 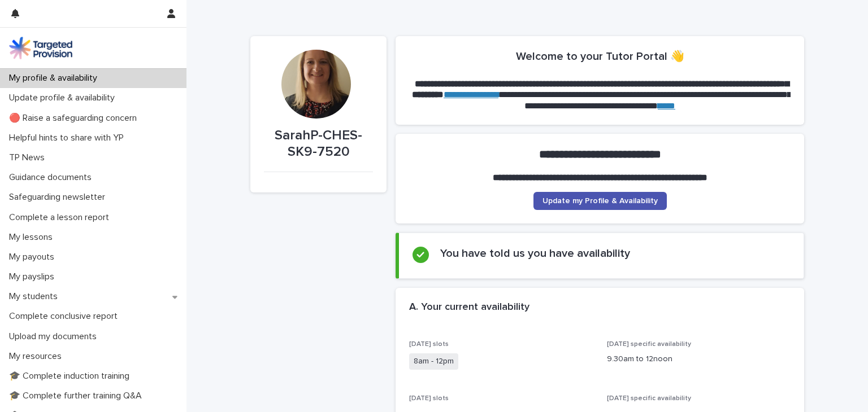 I want to click on h2: You have told us you have availability, so click(x=535, y=253).